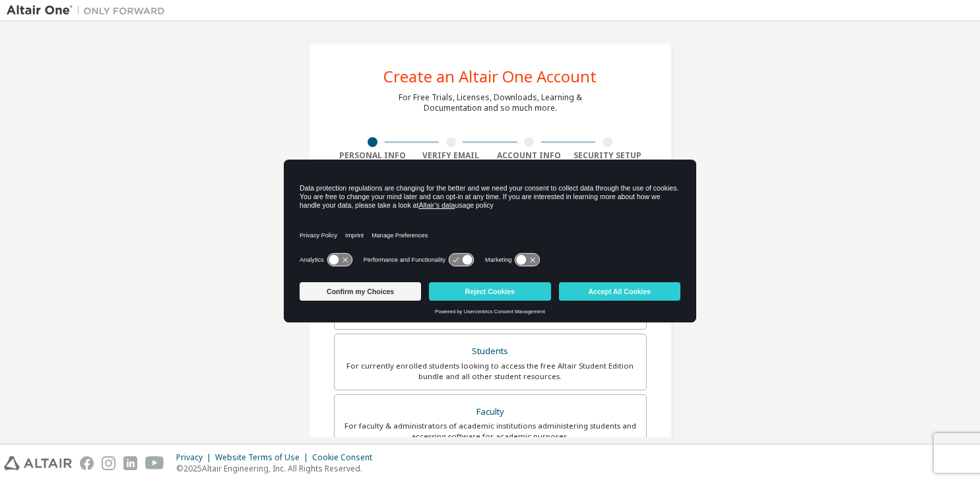  Describe the element at coordinates (264, 458) in the screenshot. I see `div: Website Terms of Use` at that location.